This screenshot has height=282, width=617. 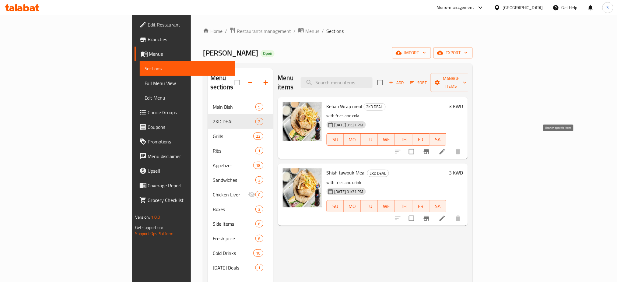 I want to click on span: Promotions, so click(x=189, y=141).